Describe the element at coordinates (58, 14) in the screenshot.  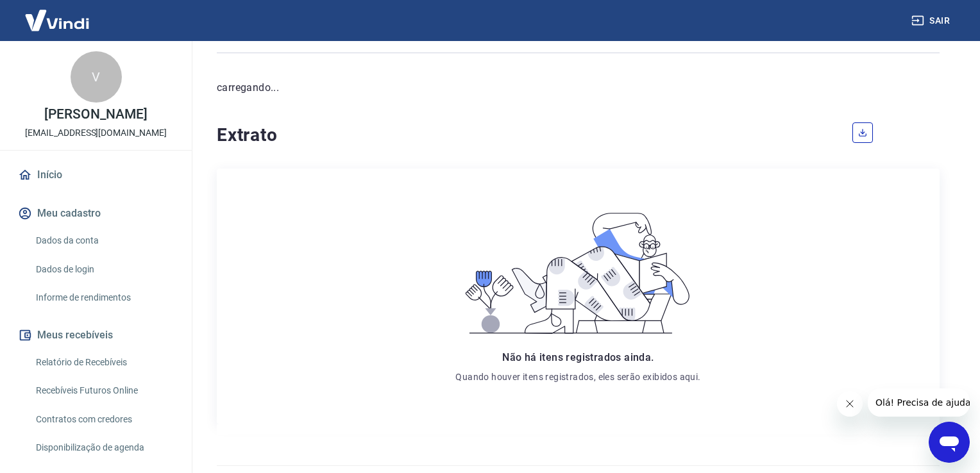
I see `span: Olá! Precisa de ajuda?` at that location.